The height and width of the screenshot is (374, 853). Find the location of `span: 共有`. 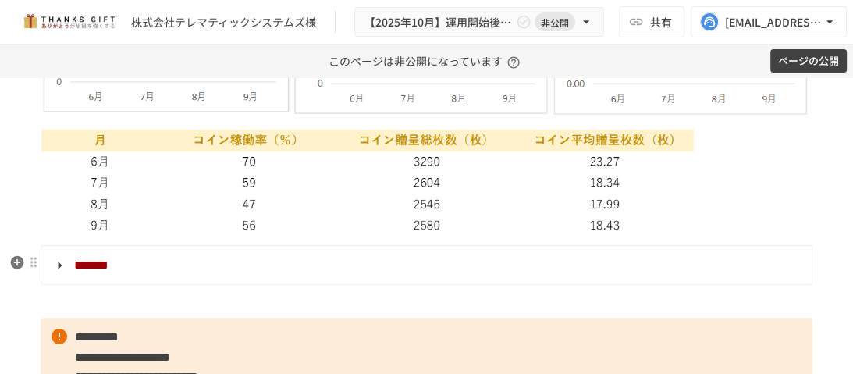

span: 共有 is located at coordinates (661, 22).